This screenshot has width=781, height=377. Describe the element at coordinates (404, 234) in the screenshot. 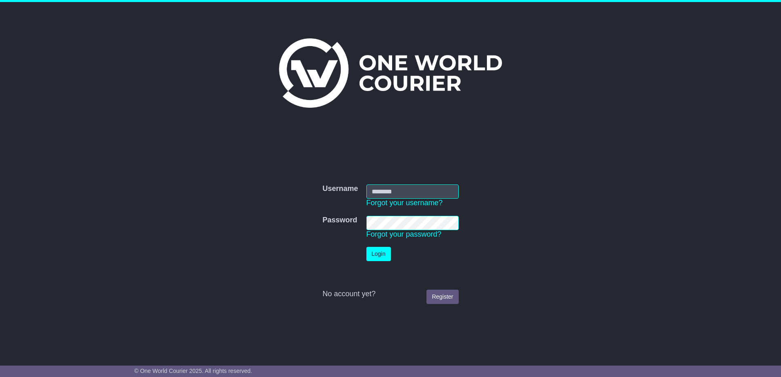

I see `a: Forgot your password?` at that location.